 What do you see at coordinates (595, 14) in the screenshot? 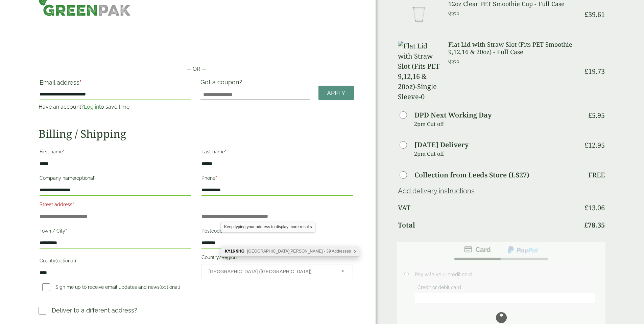
I see `bdi: 39.61` at bounding box center [595, 14].